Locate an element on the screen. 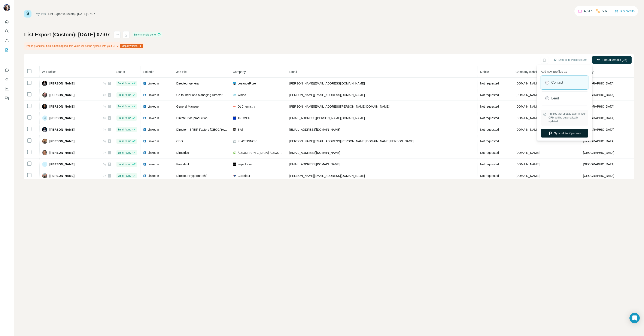 The width and height of the screenshot is (644, 336). span: Directeur de production is located at coordinates (192, 118).